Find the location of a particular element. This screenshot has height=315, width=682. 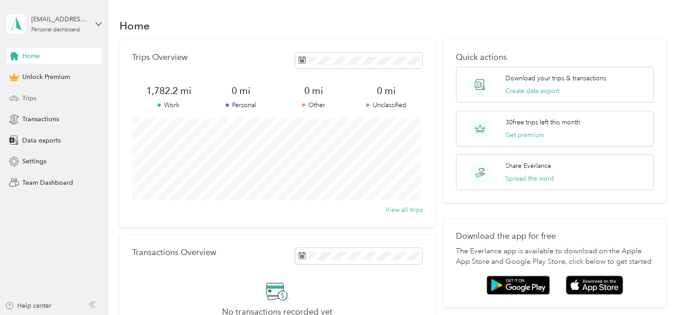

span: Unlock Premium is located at coordinates (46, 77).